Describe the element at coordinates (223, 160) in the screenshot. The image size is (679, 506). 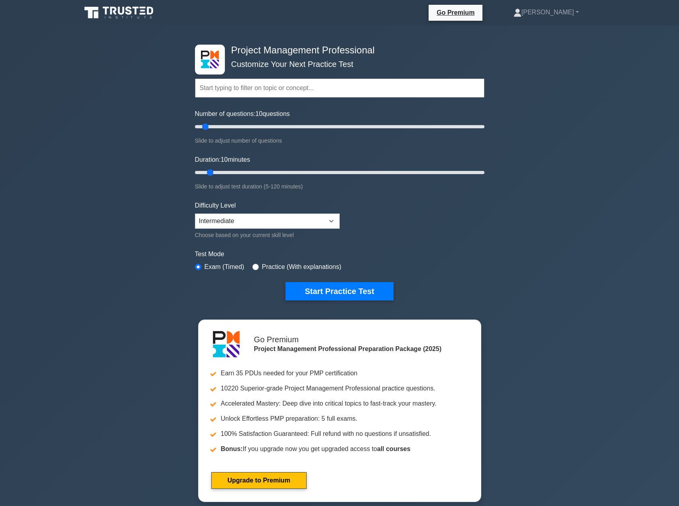
I see `label: Duration: minutes` at that location.